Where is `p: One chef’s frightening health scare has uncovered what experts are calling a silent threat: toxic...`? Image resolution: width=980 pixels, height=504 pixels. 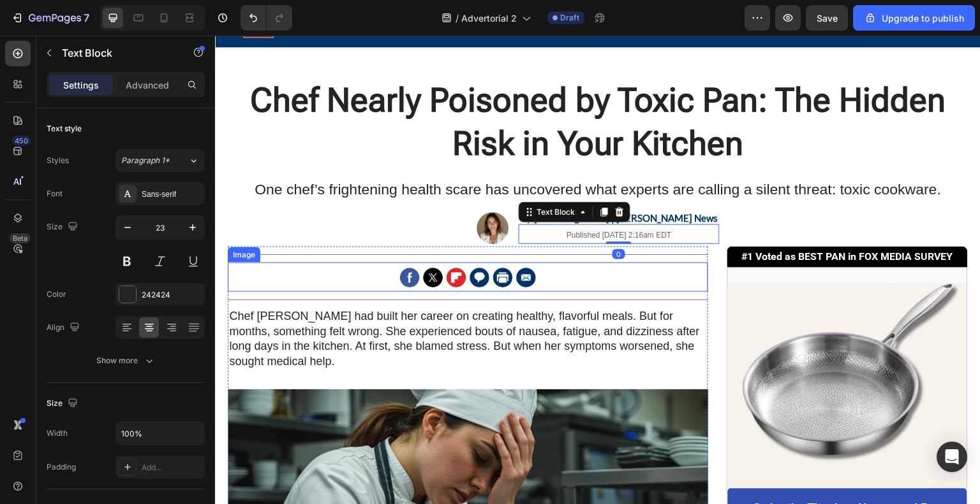 p: One chef’s frightening health scare has uncovered what experts are calling a silent threat: toxic... is located at coordinates (383, 154).